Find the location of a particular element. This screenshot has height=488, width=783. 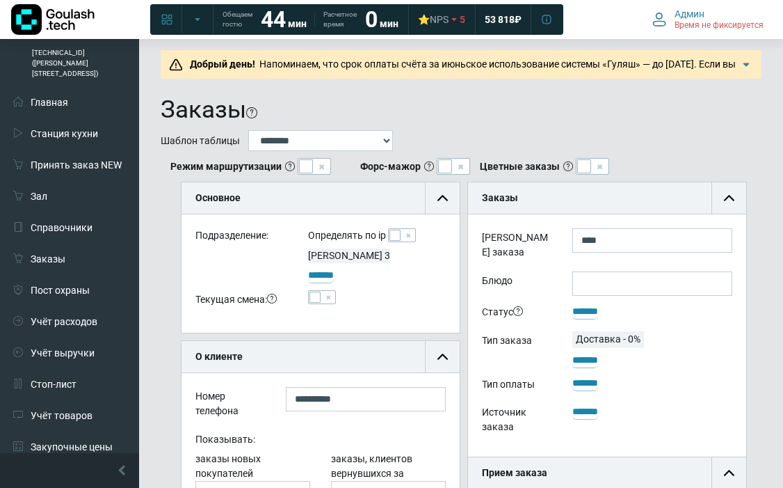

b: Прием заказа is located at coordinates (515, 472).